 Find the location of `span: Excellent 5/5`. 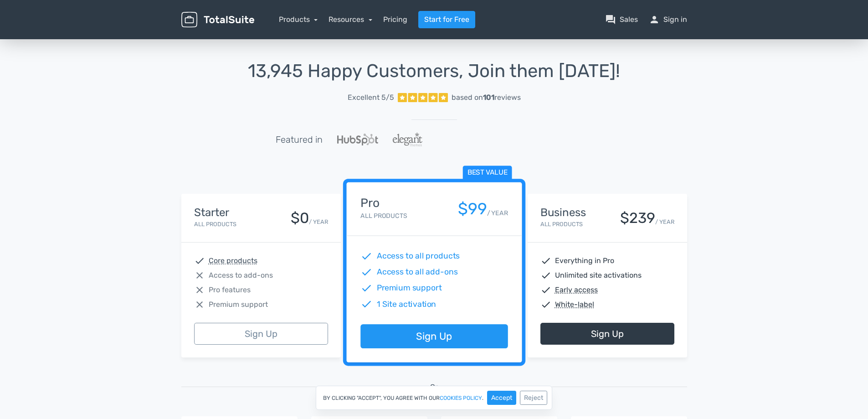

span: Excellent 5/5 is located at coordinates (371, 97).